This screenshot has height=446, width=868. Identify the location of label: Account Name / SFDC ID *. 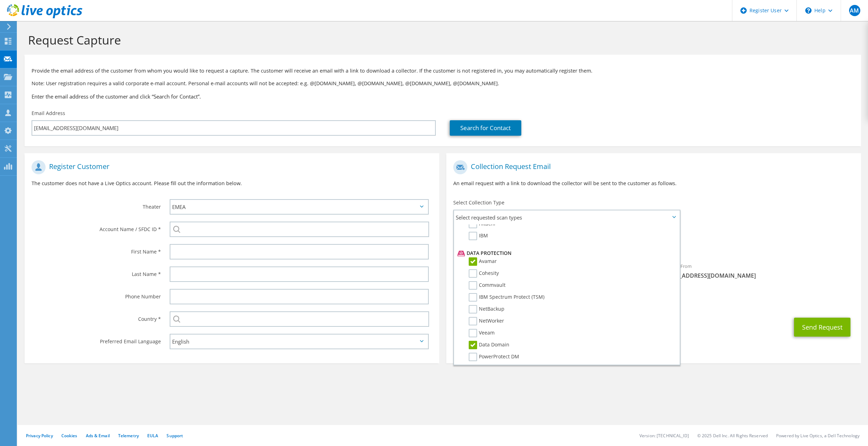
(96, 227).